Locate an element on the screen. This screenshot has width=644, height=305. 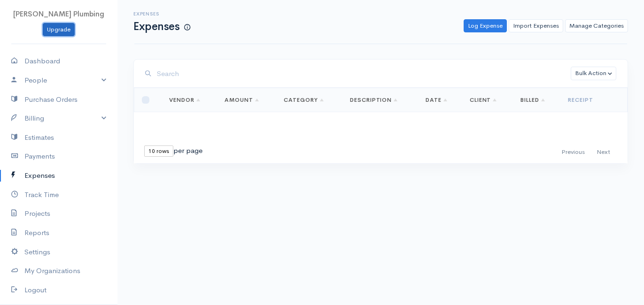
h6: Expenses is located at coordinates (161, 13).